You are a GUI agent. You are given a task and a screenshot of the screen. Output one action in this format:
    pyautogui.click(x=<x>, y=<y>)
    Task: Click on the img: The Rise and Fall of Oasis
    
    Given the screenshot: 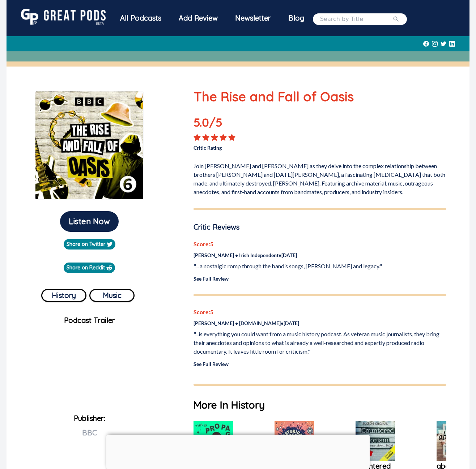 What is the action you would take?
    pyautogui.click(x=89, y=146)
    